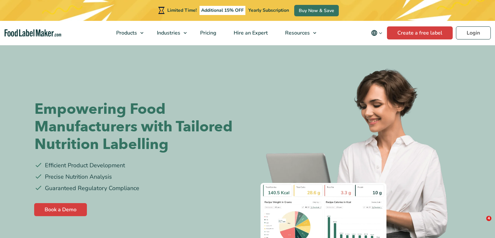 The image size is (495, 238). Describe the element at coordinates (377, 33) in the screenshot. I see `button: Change language` at that location.